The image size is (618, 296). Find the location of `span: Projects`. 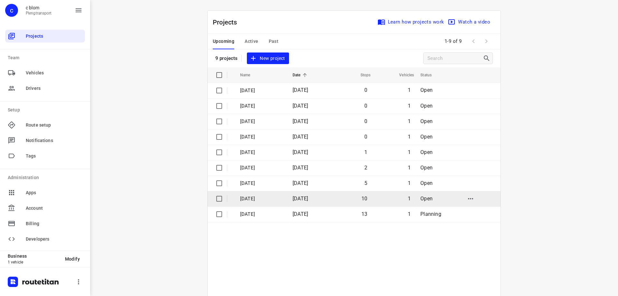

span: Projects is located at coordinates (54, 36).